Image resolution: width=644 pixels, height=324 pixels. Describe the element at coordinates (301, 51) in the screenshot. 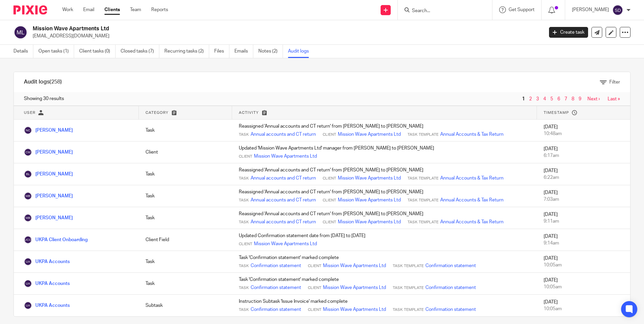

I see `a: Audit logs` at that location.